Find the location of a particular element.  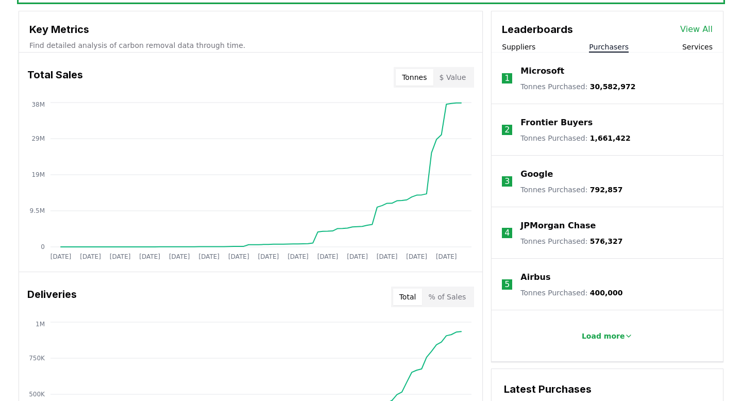

button: Services is located at coordinates (697, 47).